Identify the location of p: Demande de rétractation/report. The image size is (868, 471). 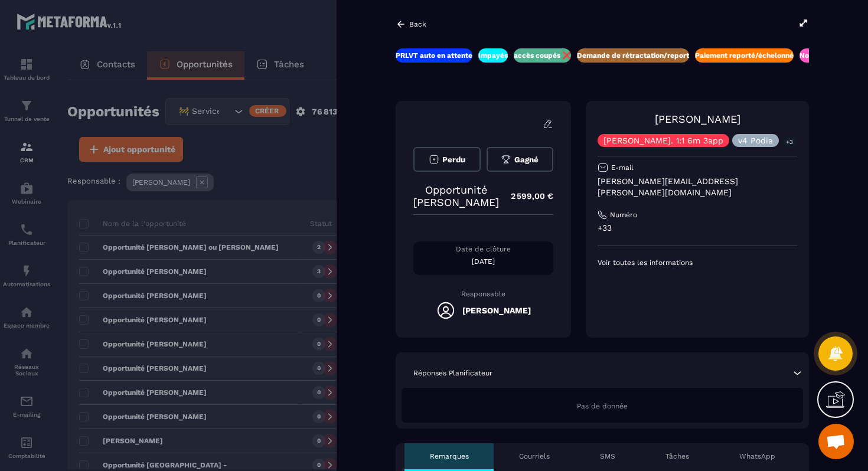
(633, 56).